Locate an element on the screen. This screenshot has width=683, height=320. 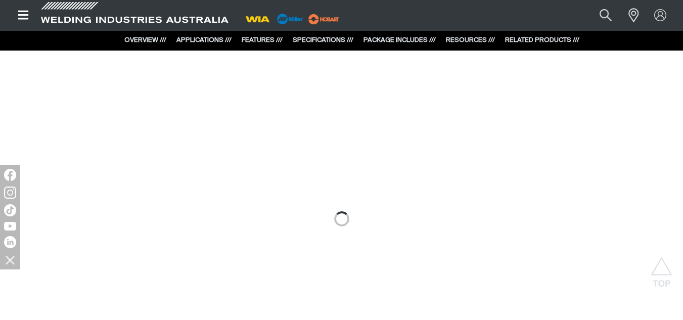
img: LinkedIn is located at coordinates (10, 242).